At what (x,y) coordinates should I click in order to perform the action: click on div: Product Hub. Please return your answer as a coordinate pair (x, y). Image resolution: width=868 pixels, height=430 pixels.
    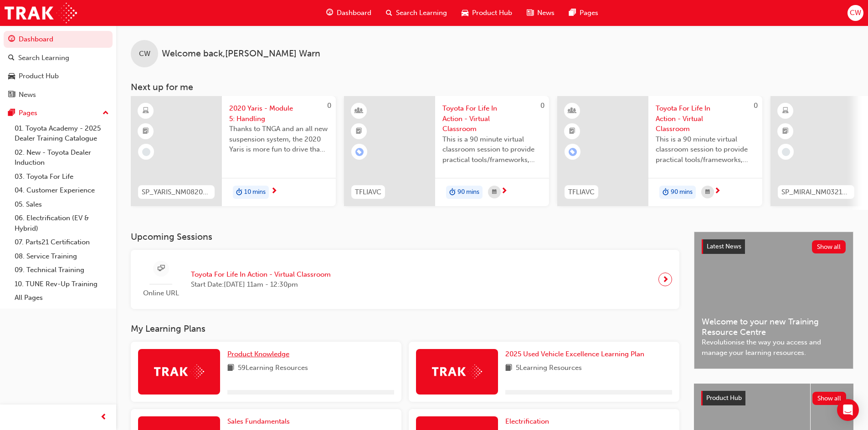
    Looking at the image, I should click on (38, 76).